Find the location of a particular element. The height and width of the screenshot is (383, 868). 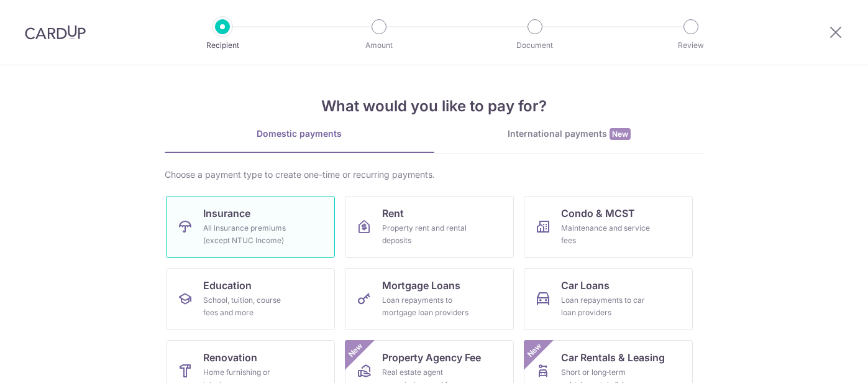

img: CardUp is located at coordinates (55, 32).